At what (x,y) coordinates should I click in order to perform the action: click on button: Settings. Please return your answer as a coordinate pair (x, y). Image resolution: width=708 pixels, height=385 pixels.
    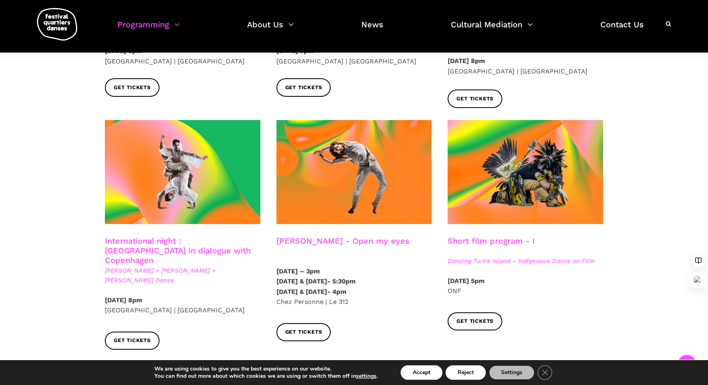
    Looking at the image, I should click on (512, 373).